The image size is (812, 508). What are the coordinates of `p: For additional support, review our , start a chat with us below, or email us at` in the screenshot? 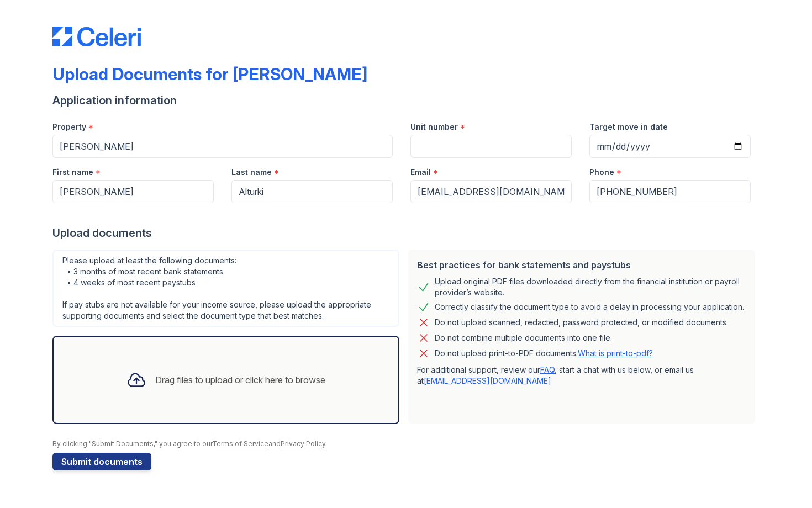 It's located at (581, 375).